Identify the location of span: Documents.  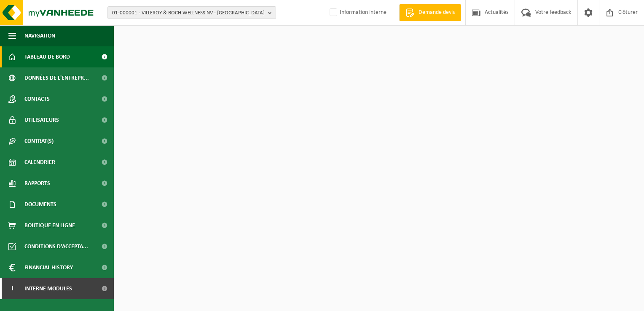
(40, 204).